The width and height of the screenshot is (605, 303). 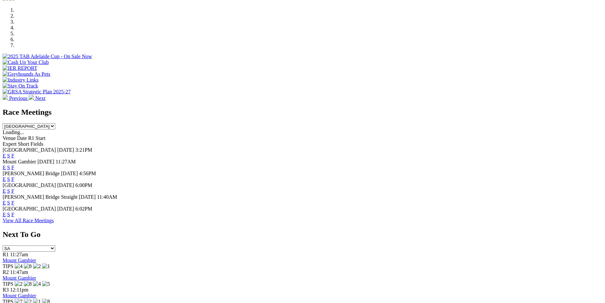 What do you see at coordinates (107, 197) in the screenshot?
I see `span: 11:40AM` at bounding box center [107, 197].